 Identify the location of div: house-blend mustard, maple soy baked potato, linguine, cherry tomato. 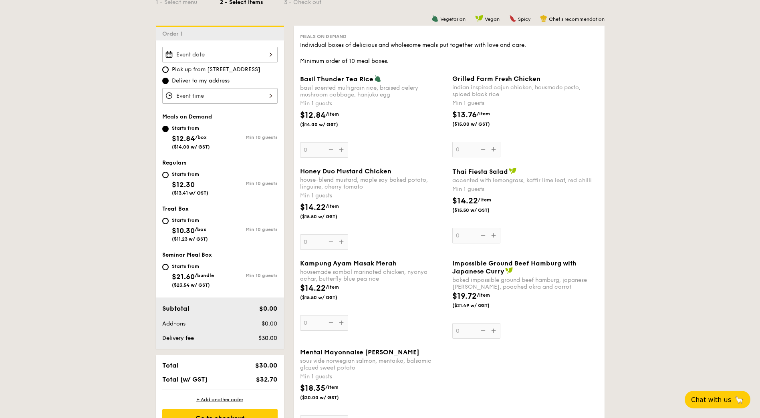
(373, 184).